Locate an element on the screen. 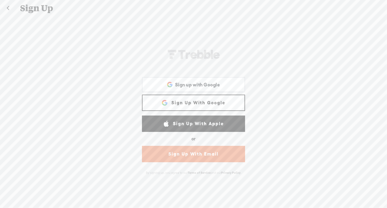 The width and height of the screenshot is (387, 208). div: By signing up, you agree to our and our . is located at coordinates (194, 173).